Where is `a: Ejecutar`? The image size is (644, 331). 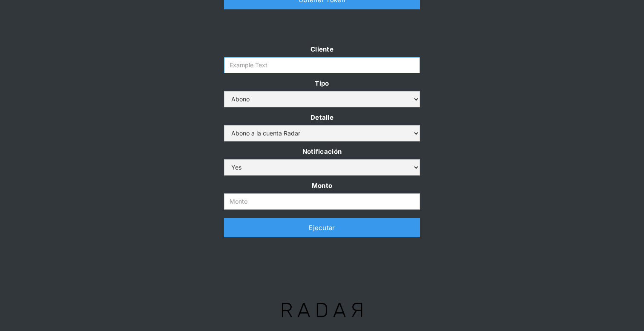
a: Ejecutar is located at coordinates (322, 228).